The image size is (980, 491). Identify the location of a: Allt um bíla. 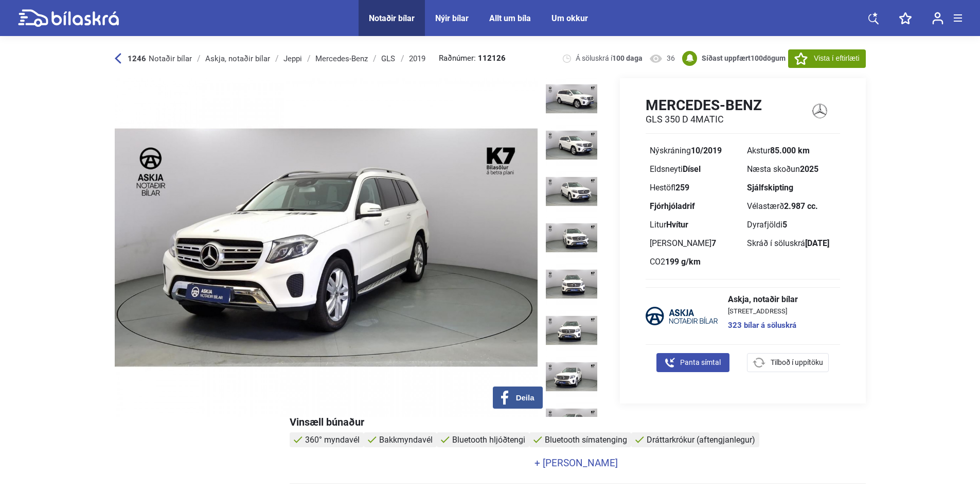
(510, 18).